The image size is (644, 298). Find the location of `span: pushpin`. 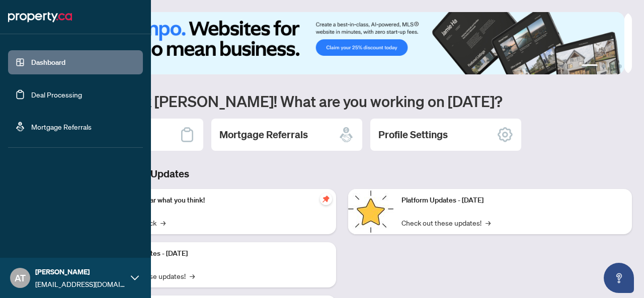

span: pushpin is located at coordinates (326, 199).